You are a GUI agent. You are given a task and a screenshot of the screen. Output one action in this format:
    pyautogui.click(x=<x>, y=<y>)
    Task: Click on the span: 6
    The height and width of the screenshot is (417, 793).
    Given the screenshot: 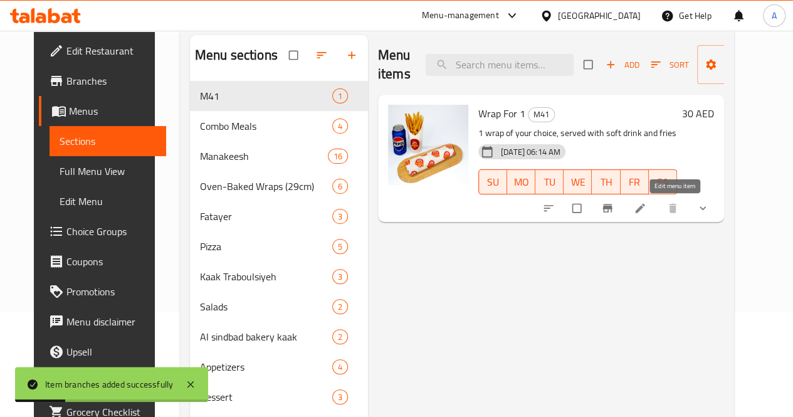 What is the action you would take?
    pyautogui.click(x=340, y=186)
    